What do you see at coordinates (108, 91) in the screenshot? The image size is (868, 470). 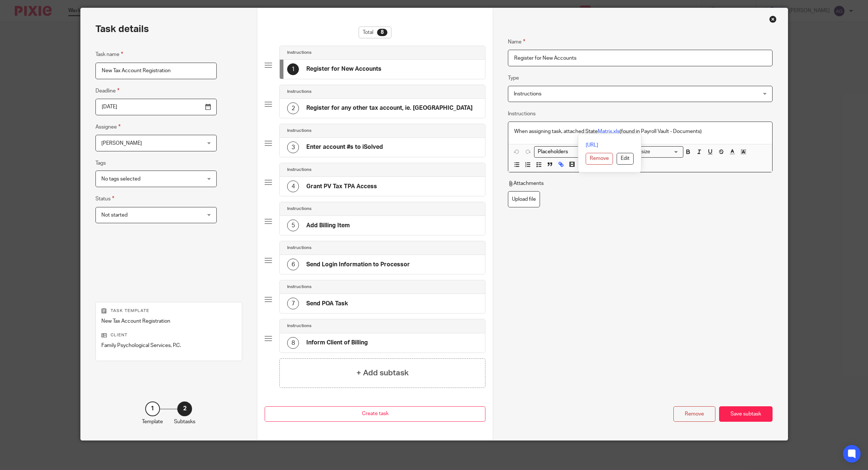 I see `label: Deadline` at bounding box center [108, 91].